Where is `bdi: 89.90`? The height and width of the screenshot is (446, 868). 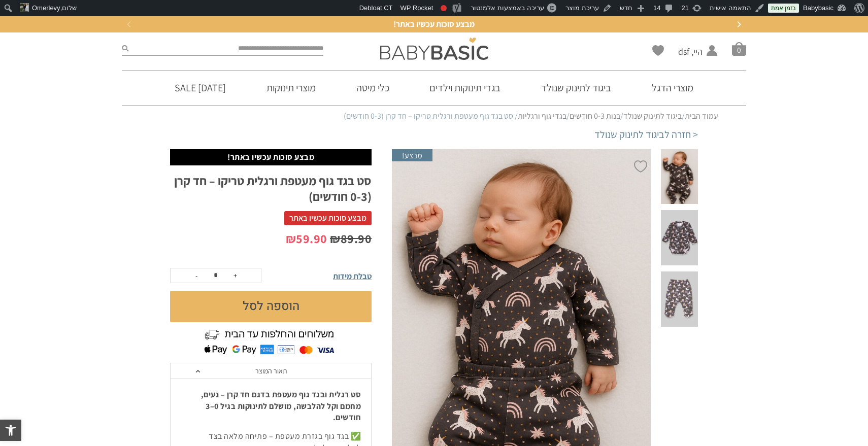
bdi: 89.90 is located at coordinates (350, 239).